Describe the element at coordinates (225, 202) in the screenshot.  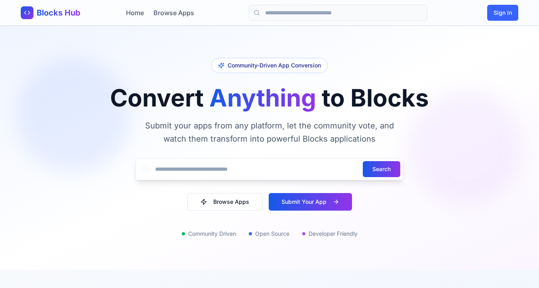
I see `button: Browse Apps` at that location.